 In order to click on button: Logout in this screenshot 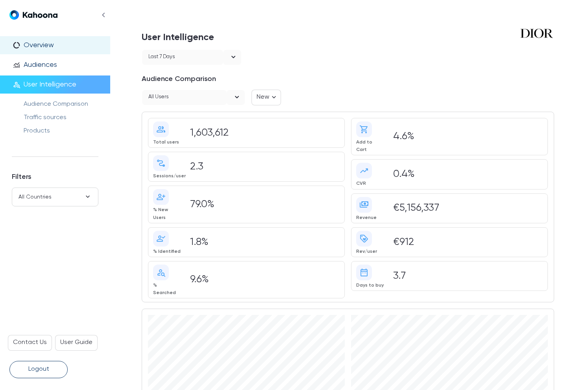, I will do `click(39, 370)`.